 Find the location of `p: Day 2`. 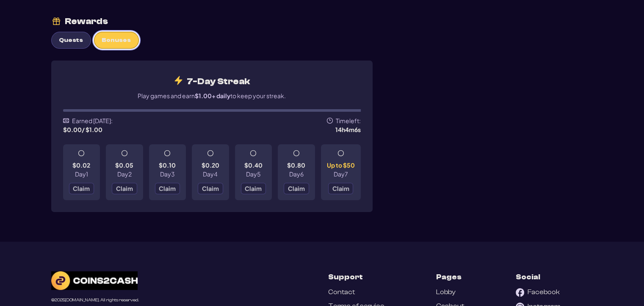

p: Day 2 is located at coordinates (124, 174).